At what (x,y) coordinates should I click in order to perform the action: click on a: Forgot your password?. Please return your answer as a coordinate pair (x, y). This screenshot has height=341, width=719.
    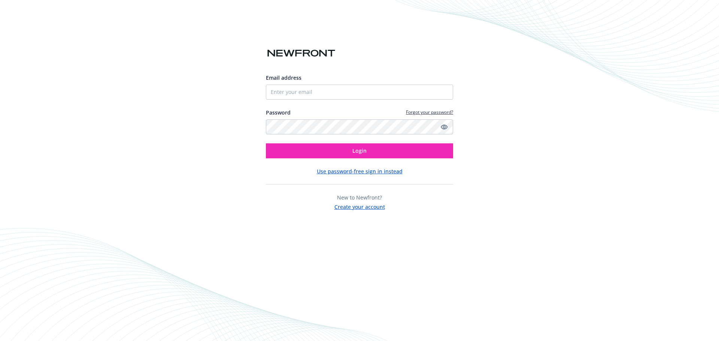
    Looking at the image, I should click on (430, 112).